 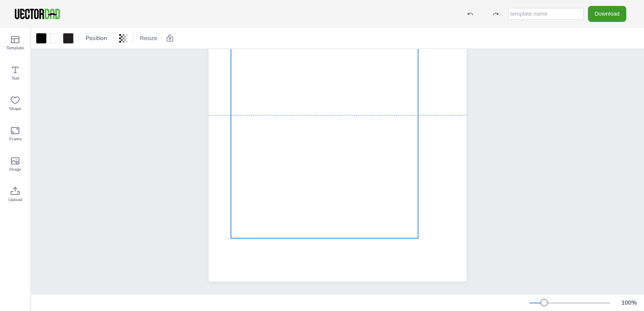 I want to click on span: Image, so click(x=15, y=169).